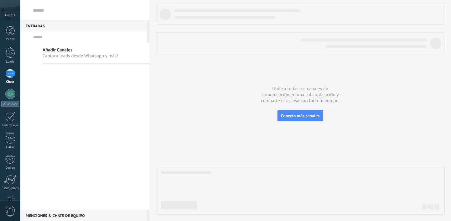  I want to click on span: Captura leads desde Whatsapp y más!, so click(80, 56).